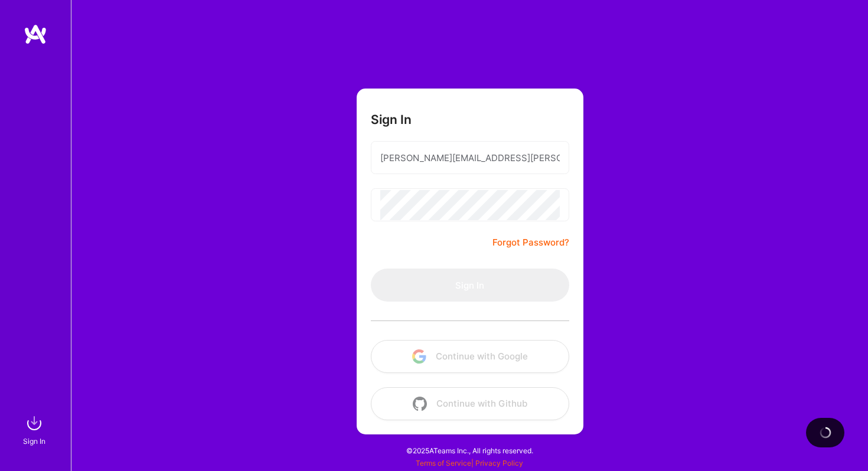 Image resolution: width=868 pixels, height=471 pixels. What do you see at coordinates (470, 158) in the screenshot?
I see `input: Email...` at bounding box center [470, 158].